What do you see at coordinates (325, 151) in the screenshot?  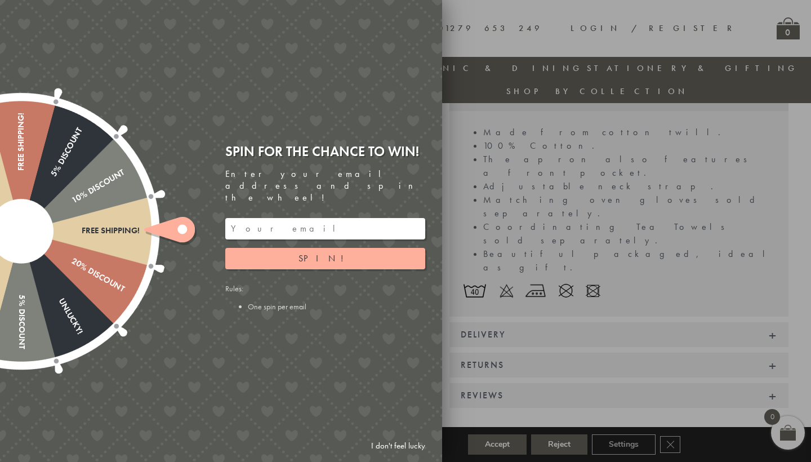 I see `div: Spin for the chance to win!` at bounding box center [325, 151].